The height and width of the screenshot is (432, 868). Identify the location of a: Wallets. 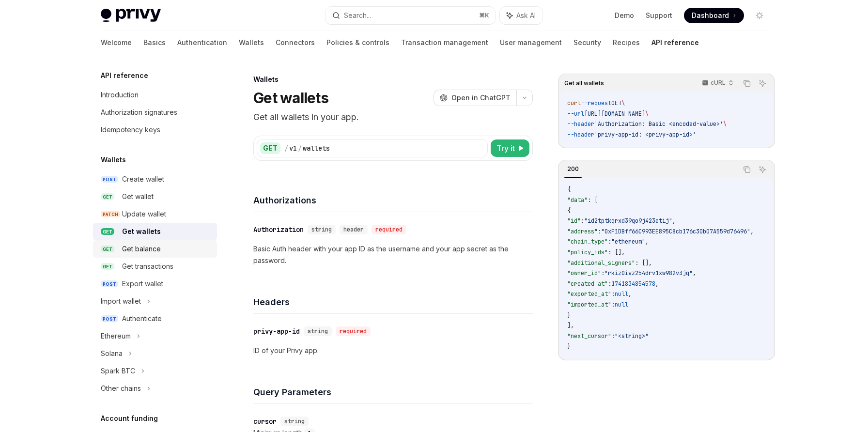
(251, 42).